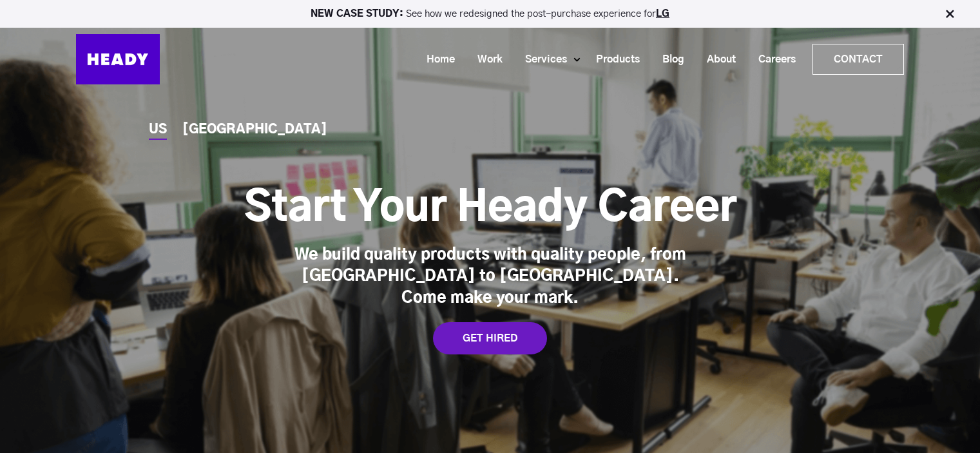 The image size is (980, 453). Describe the element at coordinates (668, 59) in the screenshot. I see `a: Blog` at that location.